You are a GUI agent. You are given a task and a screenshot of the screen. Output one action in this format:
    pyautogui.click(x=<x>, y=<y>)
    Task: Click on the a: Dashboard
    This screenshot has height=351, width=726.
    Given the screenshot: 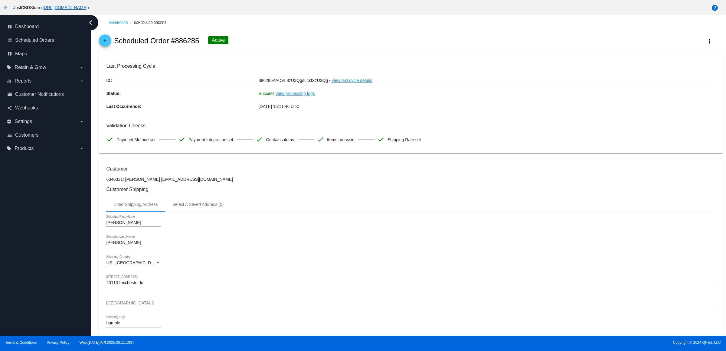 What is the action you would take?
    pyautogui.click(x=121, y=23)
    